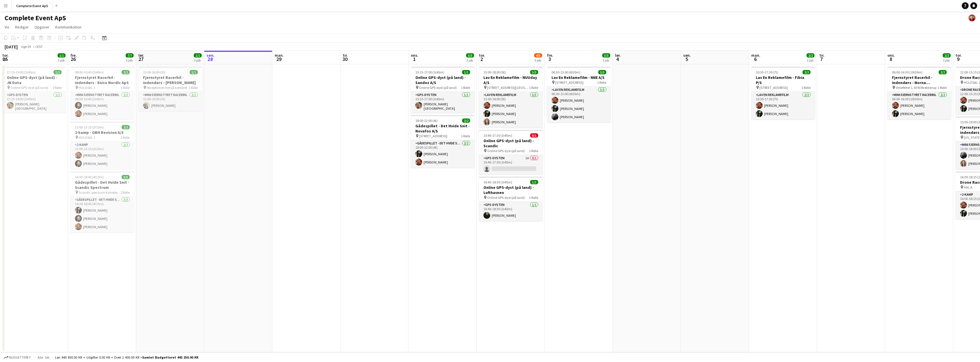  What do you see at coordinates (916, 88) in the screenshot?
I see `span: Virkefeltet 1, 8740 Brædstrup` at bounding box center [916, 88].